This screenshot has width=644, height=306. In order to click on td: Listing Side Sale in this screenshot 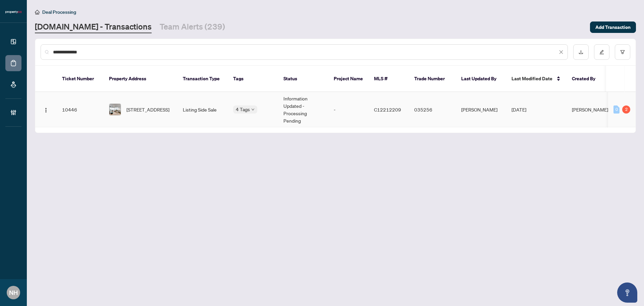, I will do `click(203, 109)`.